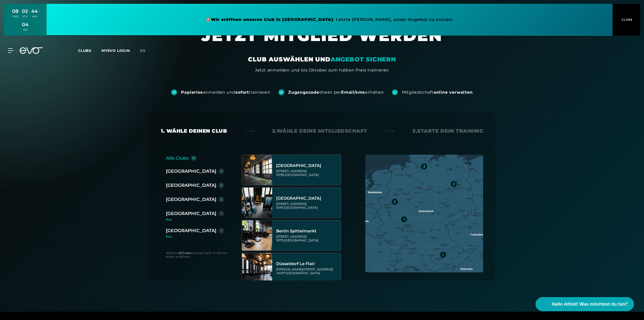  I want to click on span: en, so click(143, 51).